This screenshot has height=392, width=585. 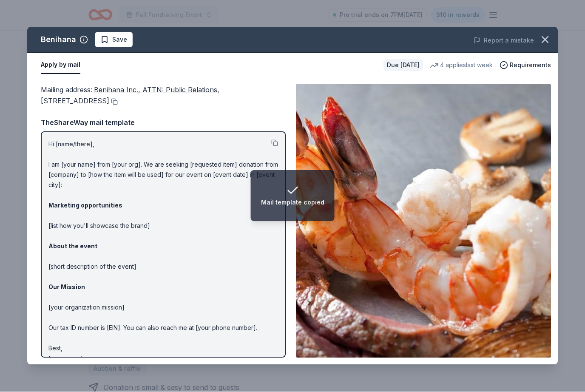 What do you see at coordinates (163, 96) in the screenshot?
I see `div: Mailing address :` at bounding box center [163, 96].